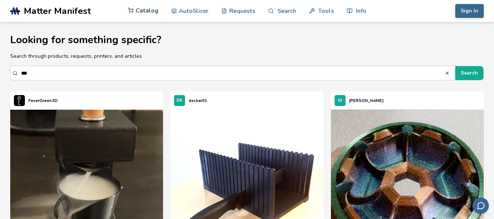 The image size is (494, 219). Describe the element at coordinates (180, 101) in the screenshot. I see `span: DE` at that location.